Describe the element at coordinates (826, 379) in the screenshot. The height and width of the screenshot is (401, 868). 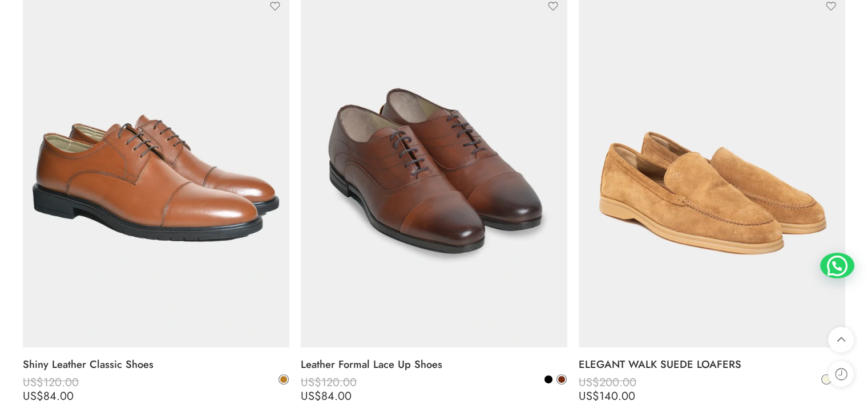
I see `a: Beige` at that location.